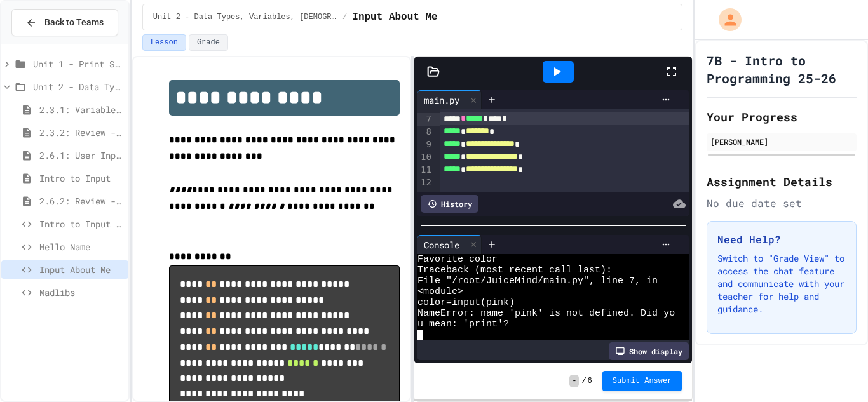  Describe the element at coordinates (81, 132) in the screenshot. I see `span: 2.3.2: Review - Variables and Data Types` at that location.